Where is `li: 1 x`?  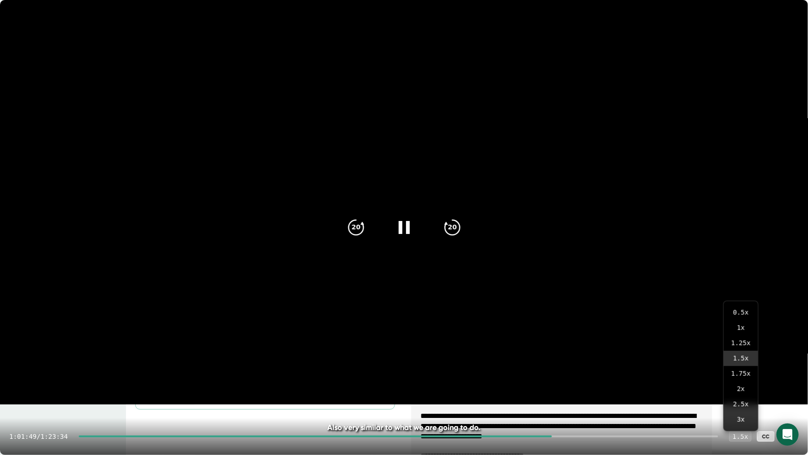 li: 1 x is located at coordinates (741, 327).